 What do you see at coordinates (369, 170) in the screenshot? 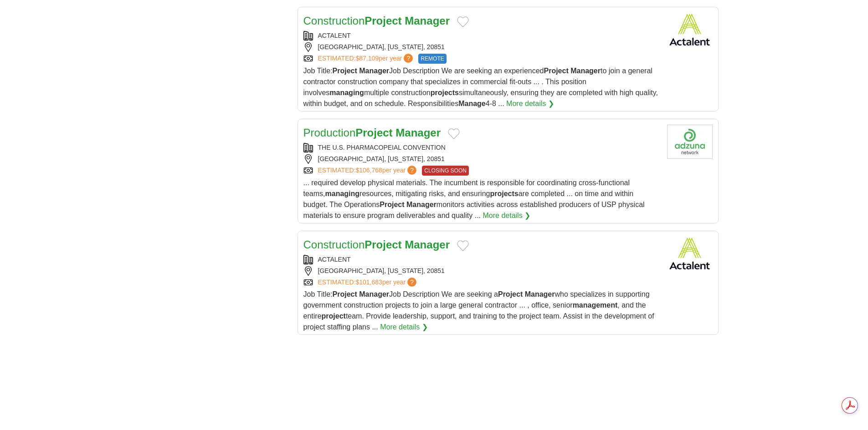
I see `span: $106,768` at bounding box center [369, 170].